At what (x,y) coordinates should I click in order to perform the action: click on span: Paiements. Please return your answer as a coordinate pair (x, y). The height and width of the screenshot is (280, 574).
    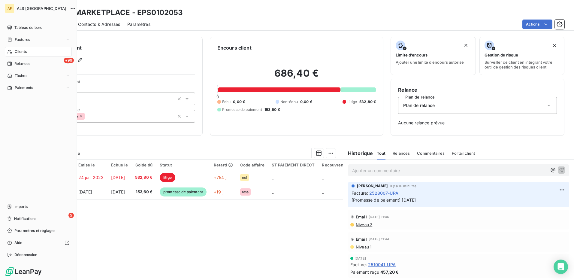
    Looking at the image, I should click on (24, 88).